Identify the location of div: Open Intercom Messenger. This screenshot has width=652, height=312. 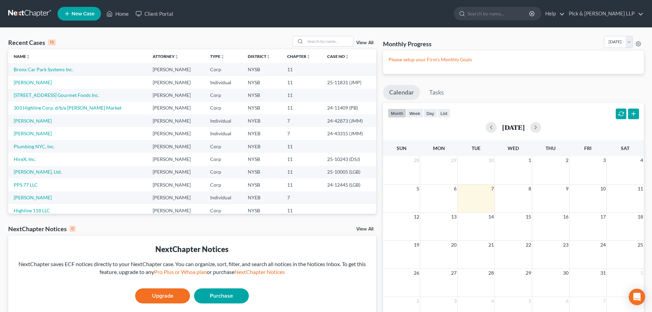
(637, 297).